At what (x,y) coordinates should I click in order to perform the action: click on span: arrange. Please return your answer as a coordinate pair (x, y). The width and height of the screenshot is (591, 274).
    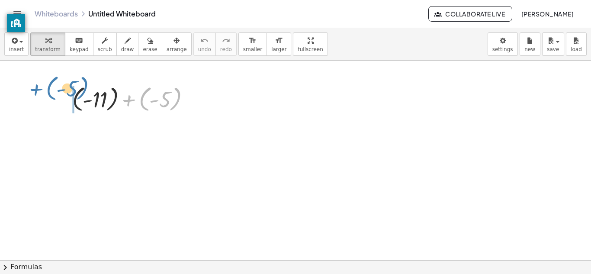
    Looking at the image, I should click on (177, 49).